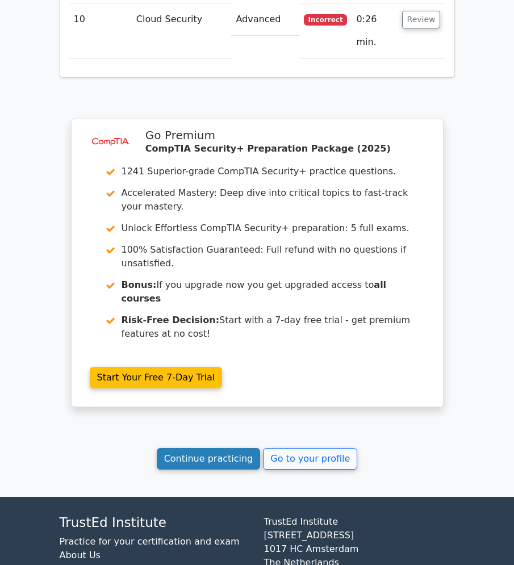  Describe the element at coordinates (80, 555) in the screenshot. I see `a: About Us` at that location.